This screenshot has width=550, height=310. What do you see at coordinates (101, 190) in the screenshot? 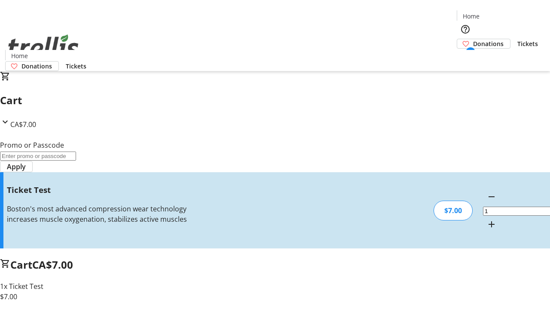
I see `h3: Ticket Test` at bounding box center [101, 190].